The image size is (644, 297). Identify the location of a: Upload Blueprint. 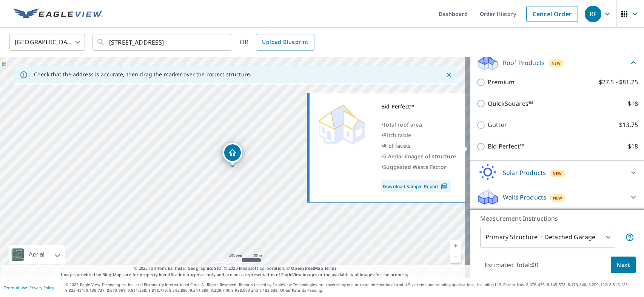
(285, 42).